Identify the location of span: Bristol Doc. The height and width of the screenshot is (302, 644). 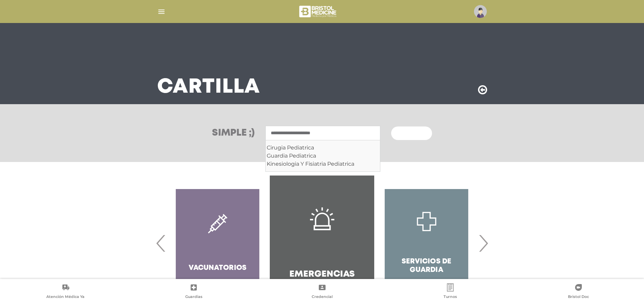
(578, 297).